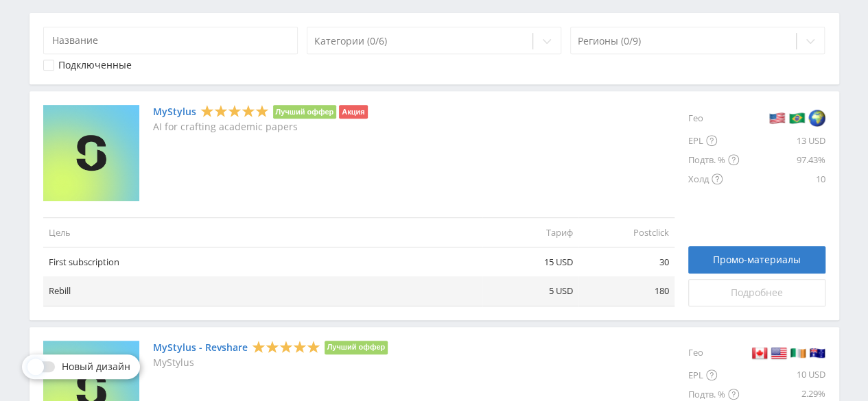 The width and height of the screenshot is (868, 401). What do you see at coordinates (782, 160) in the screenshot?
I see `div: 97.43%` at bounding box center [782, 160].